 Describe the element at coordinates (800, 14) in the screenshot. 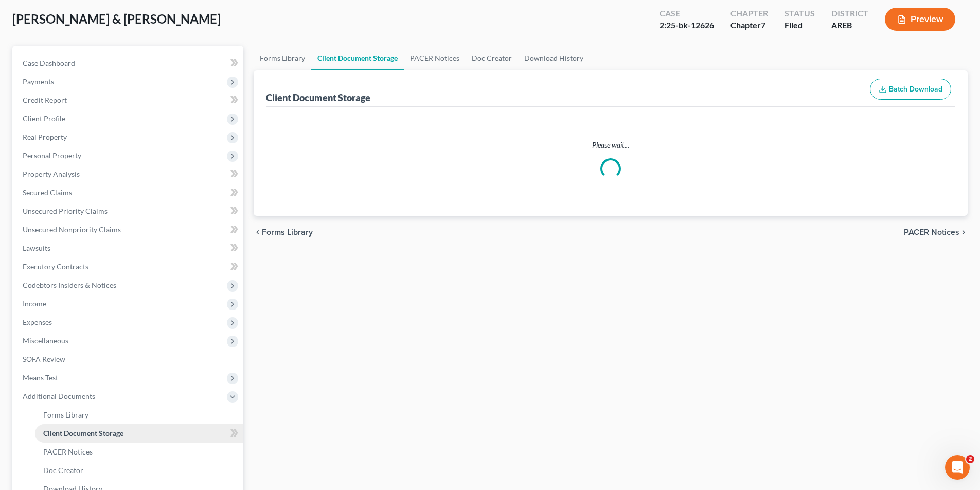

I see `div: Status` at that location.